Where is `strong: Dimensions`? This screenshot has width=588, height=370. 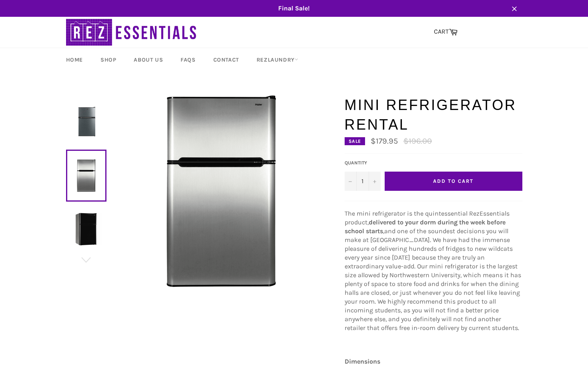
strong: Dimensions is located at coordinates (362, 361).